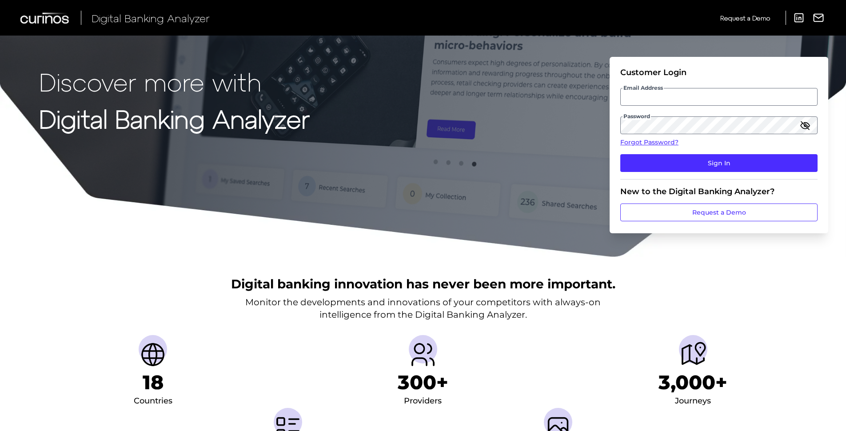  Describe the element at coordinates (693, 382) in the screenshot. I see `h1: 3,000+` at that location.